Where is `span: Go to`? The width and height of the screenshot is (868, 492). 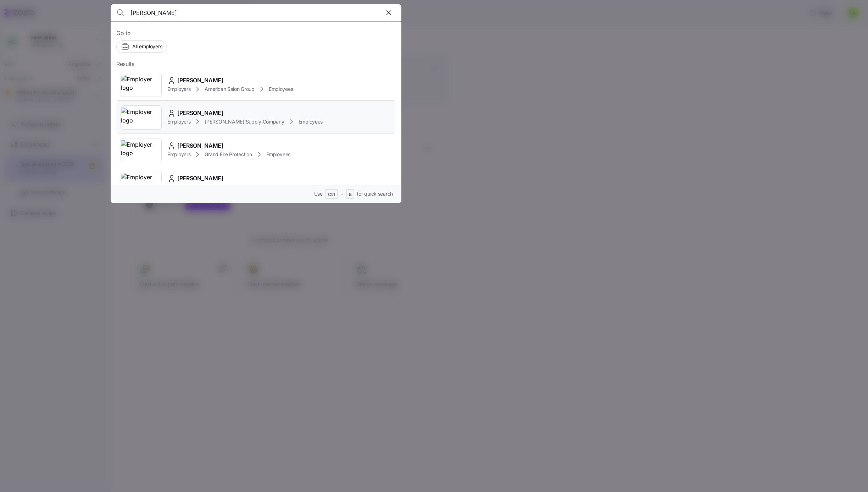
span: Go to is located at coordinates (256, 33).